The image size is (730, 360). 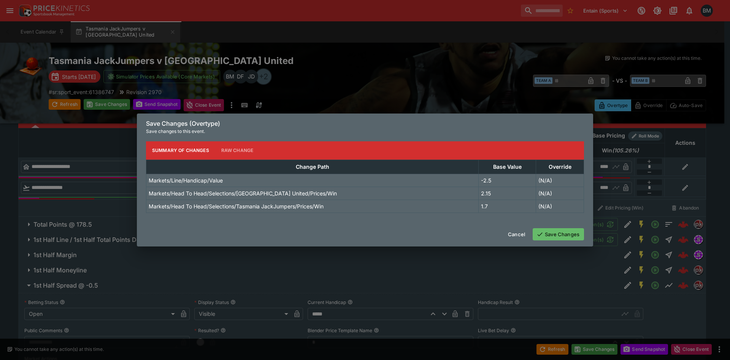 I want to click on h6: Save Changes (Overtype), so click(x=365, y=123).